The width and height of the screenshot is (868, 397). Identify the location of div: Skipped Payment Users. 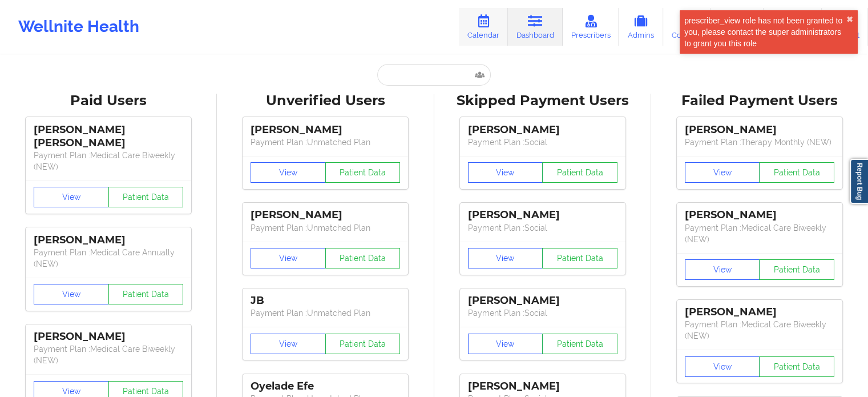
(543, 100).